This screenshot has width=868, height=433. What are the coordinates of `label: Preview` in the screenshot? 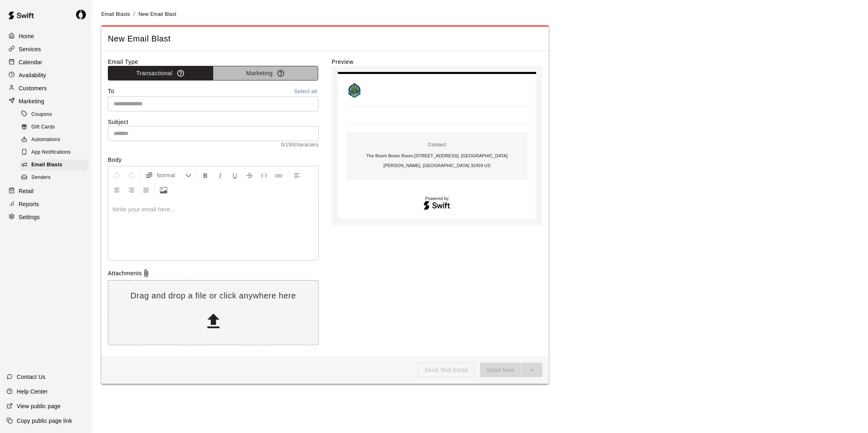 It's located at (437, 62).